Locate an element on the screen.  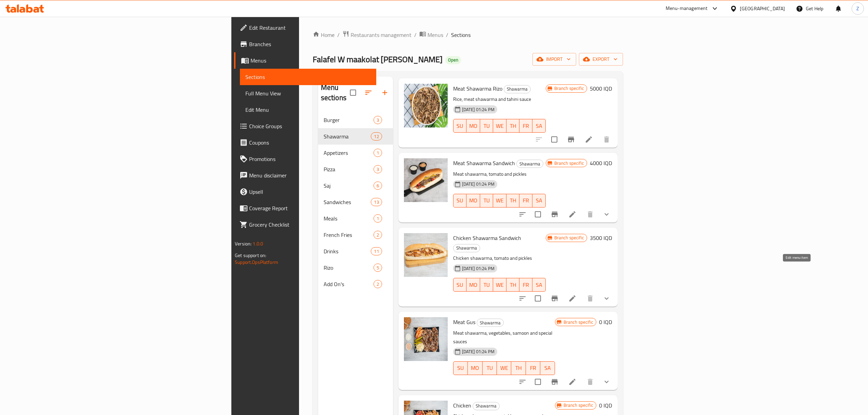
p: Chicken shawarma, tomato and pickles is located at coordinates (499, 258).